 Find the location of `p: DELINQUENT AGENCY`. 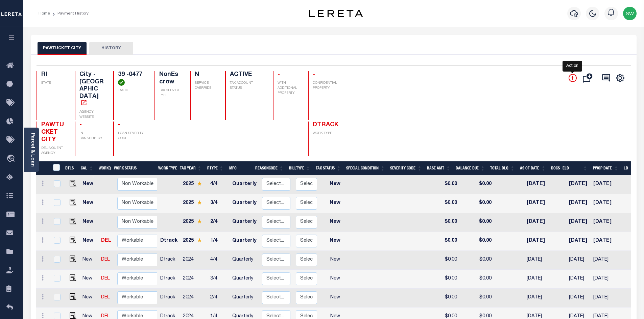

p: DELINQUENT AGENCY is located at coordinates (54, 151).